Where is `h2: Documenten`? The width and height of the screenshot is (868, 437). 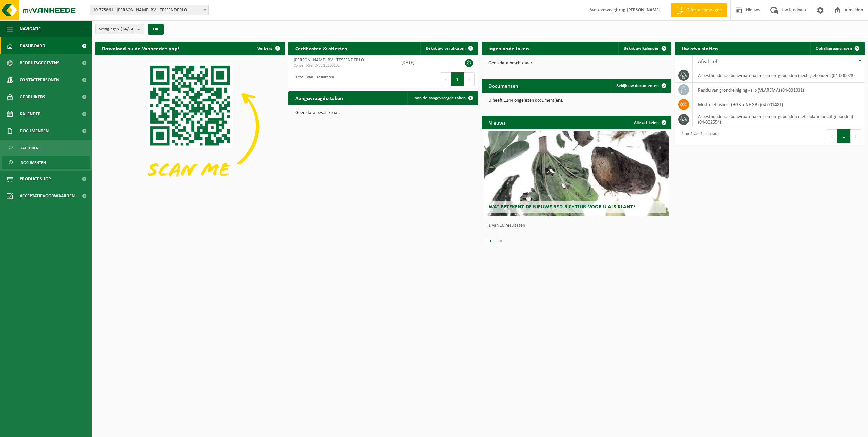
h2: Documenten is located at coordinates (503, 85).